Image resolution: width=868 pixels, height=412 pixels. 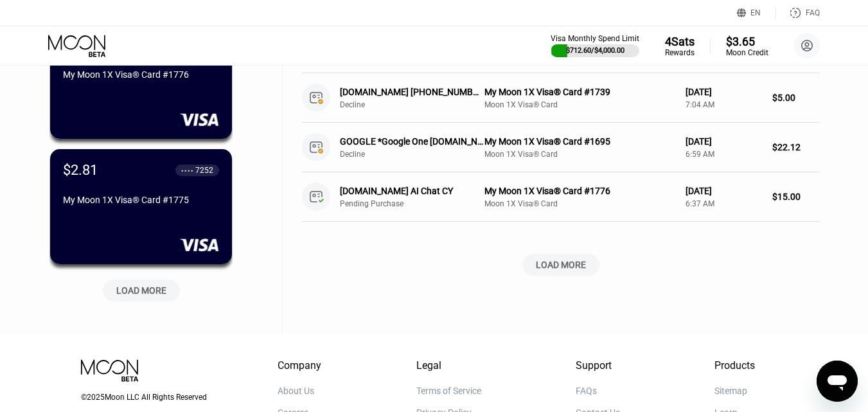 I want to click on div: FAQs, so click(x=586, y=391).